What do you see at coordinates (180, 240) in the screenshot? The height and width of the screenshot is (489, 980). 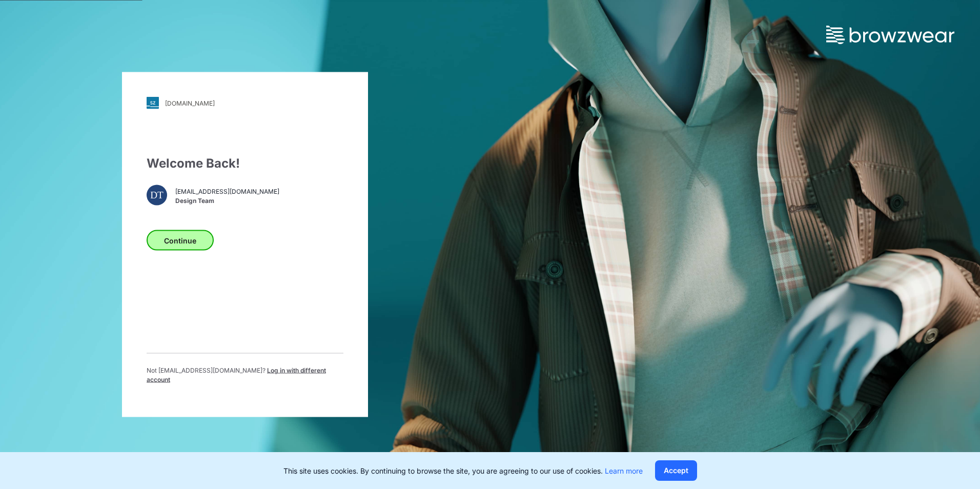 I see `button: Continue` at bounding box center [180, 240].